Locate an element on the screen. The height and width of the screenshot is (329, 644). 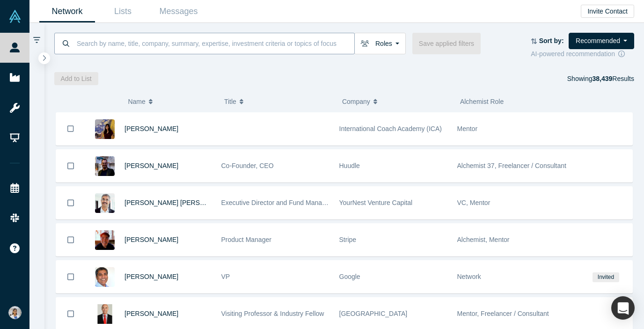
button: Company is located at coordinates (396, 102).